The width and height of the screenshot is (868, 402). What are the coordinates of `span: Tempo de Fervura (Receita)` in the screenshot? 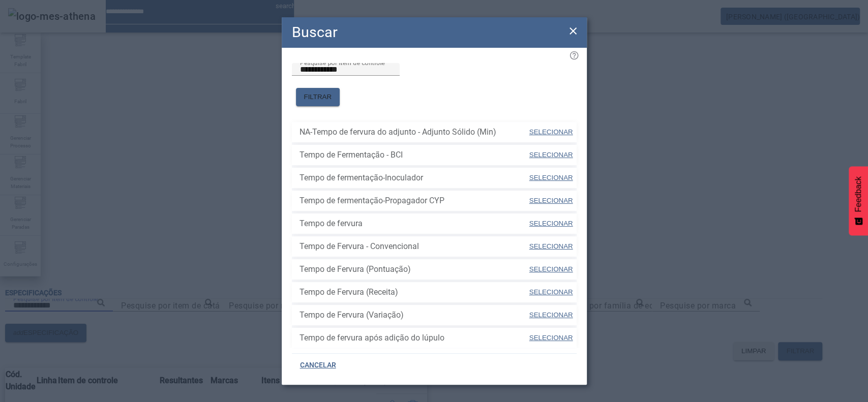 It's located at (414, 292).